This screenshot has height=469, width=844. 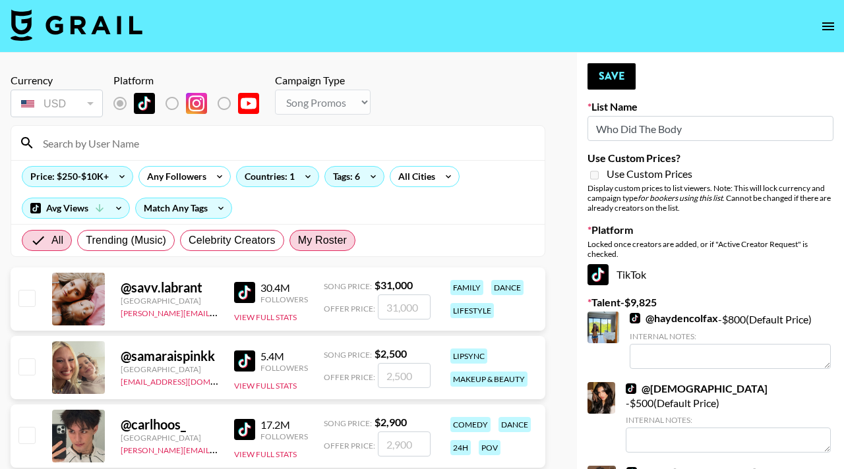 I want to click on div: makeup & beauty, so click(x=488, y=379).